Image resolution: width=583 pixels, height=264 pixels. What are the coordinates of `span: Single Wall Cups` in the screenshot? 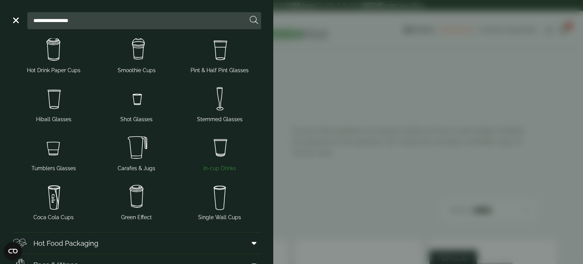 It's located at (219, 217).